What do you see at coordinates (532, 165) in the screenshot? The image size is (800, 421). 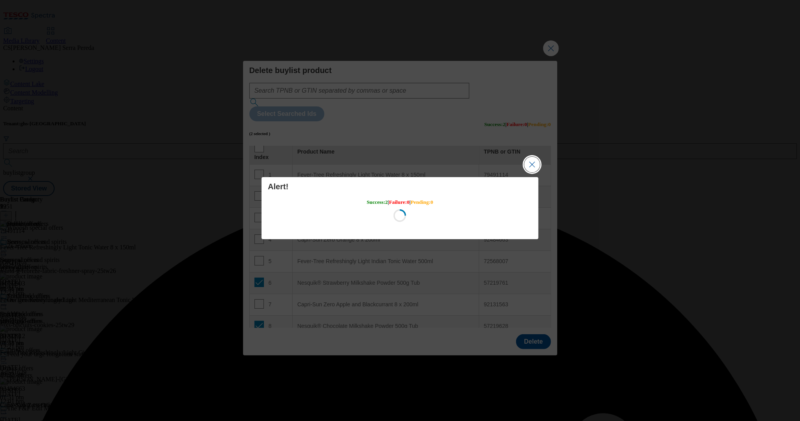 I see `button: Close Modal` at bounding box center [532, 165].